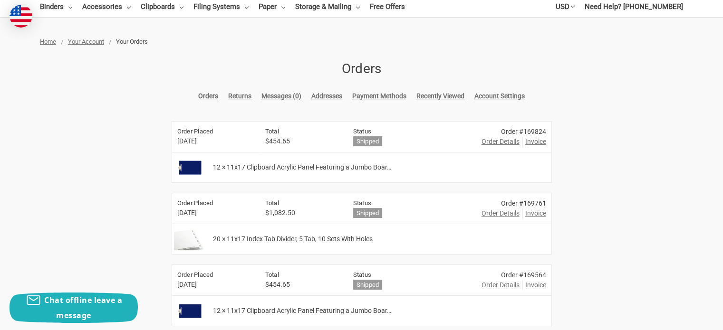  I want to click on img: duty and tax information for United States, so click(21, 16).